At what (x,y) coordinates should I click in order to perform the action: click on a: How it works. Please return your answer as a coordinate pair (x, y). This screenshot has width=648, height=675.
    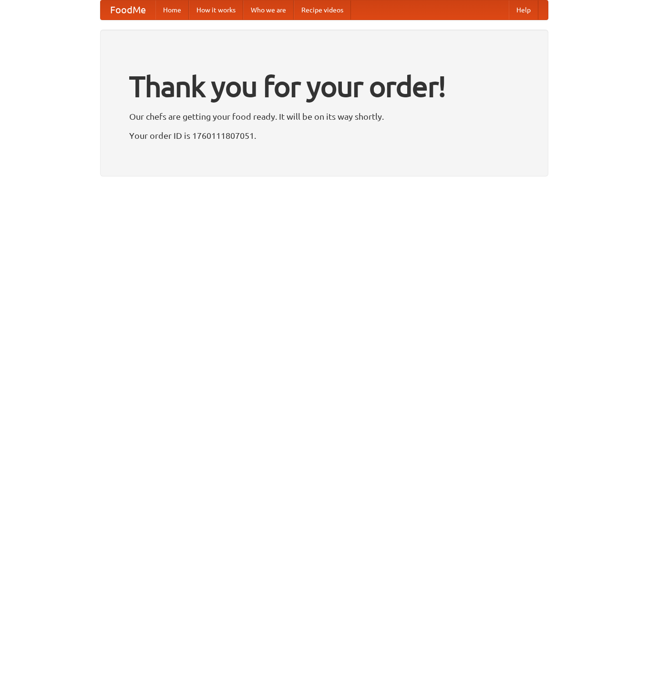
    Looking at the image, I should click on (216, 10).